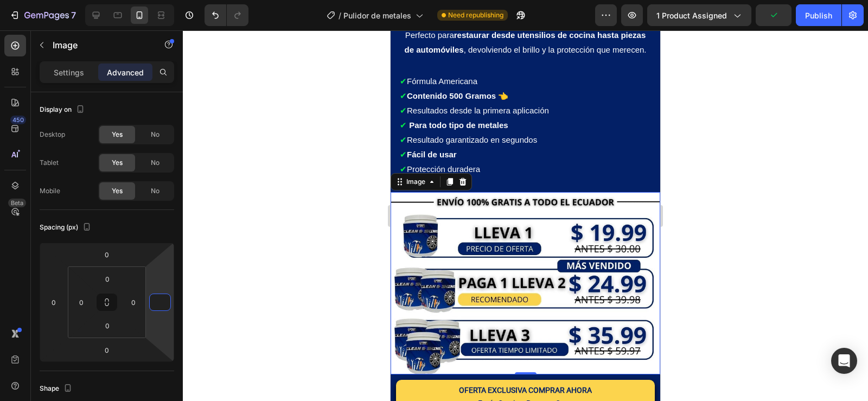 The height and width of the screenshot is (401, 868). Describe the element at coordinates (134, 360) in the screenshot. I see `strong: OFERTA EXCLUSIVA COMPRAR AHORA` at that location.